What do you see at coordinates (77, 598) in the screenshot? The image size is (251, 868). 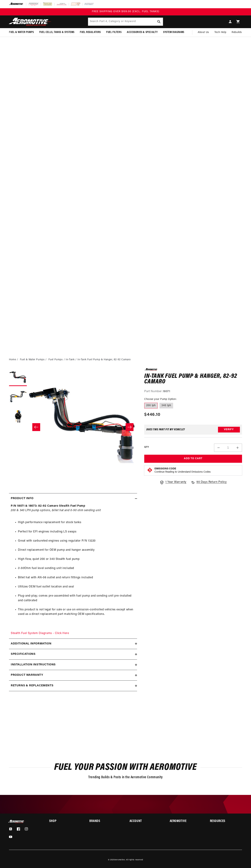 I see `li: Plug-and-play; comes pre-assembled with fuel pump and sending unit pre-installed and calibrated` at bounding box center [77, 598].